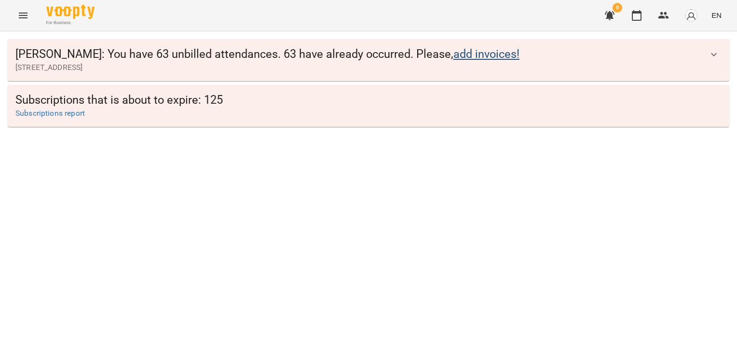 This screenshot has height=356, width=737. I want to click on a: add invoices!, so click(486, 54).